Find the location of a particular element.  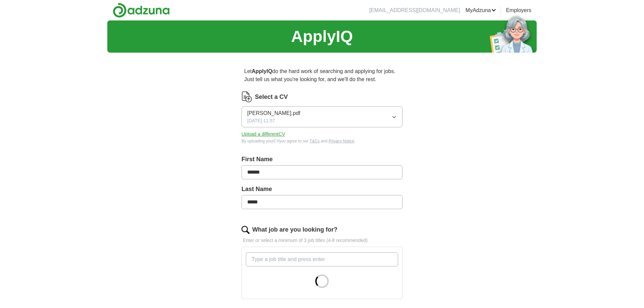

img: Adzuna logo is located at coordinates (141, 10).